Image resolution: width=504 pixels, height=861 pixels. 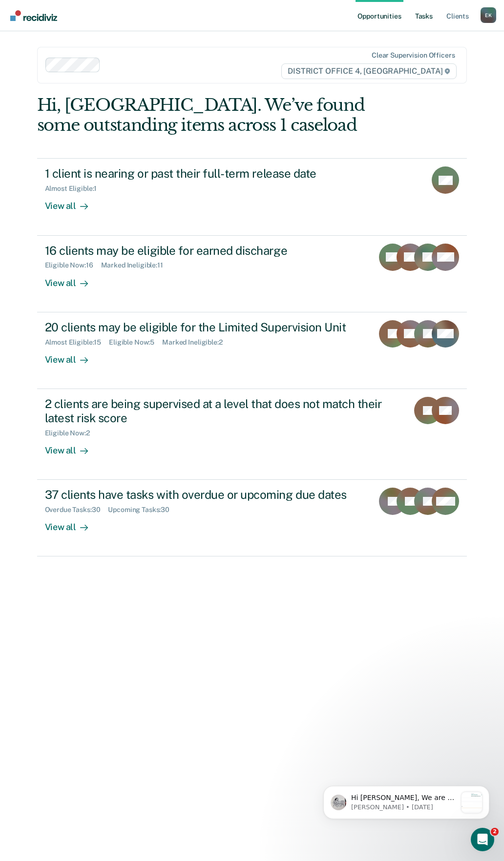 What do you see at coordinates (252, 197) in the screenshot?
I see `a: 1 client is nearing or past their full-term release dateAlmost Eligible:1View all` at bounding box center [252, 197].